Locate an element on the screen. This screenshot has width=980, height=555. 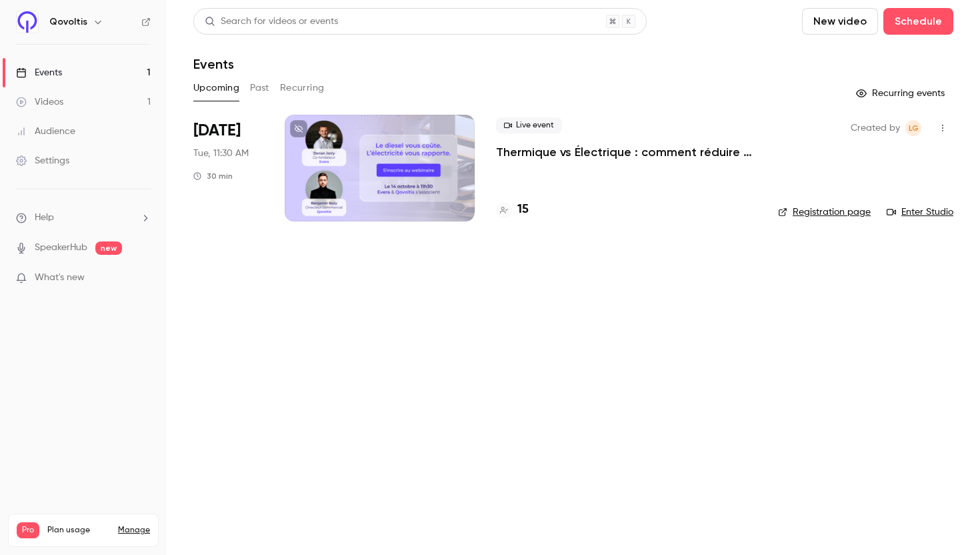
span: lg is located at coordinates (913, 128).